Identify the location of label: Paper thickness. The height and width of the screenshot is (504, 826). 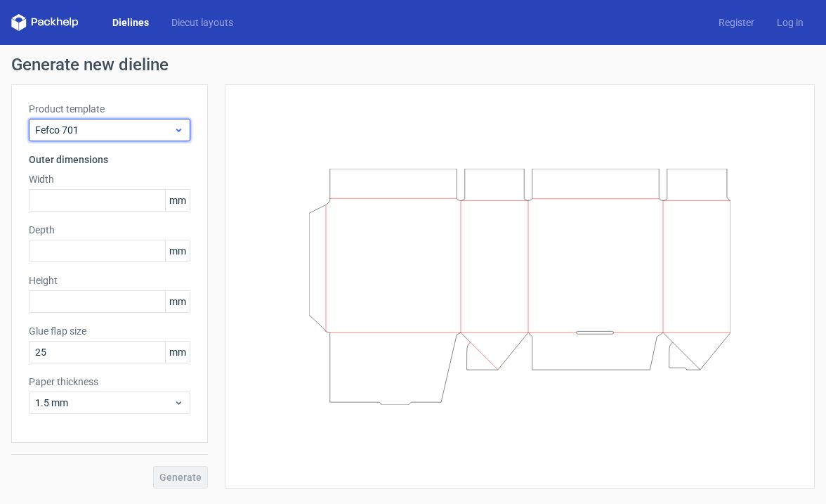
(110, 381).